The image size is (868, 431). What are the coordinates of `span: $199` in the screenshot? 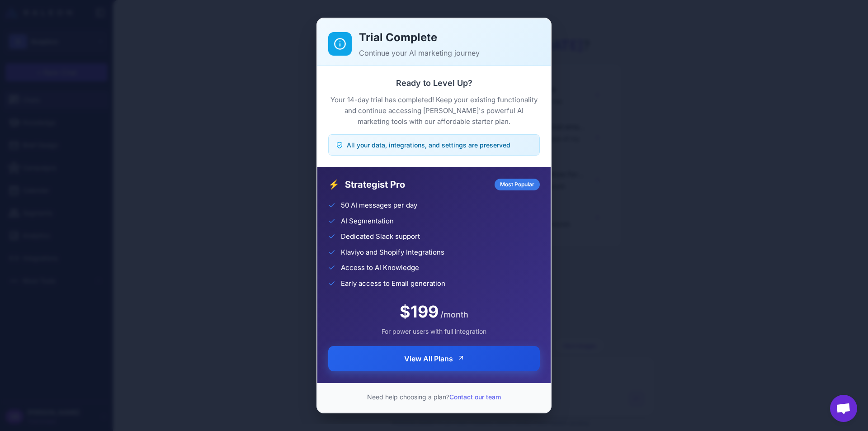 It's located at (419, 311).